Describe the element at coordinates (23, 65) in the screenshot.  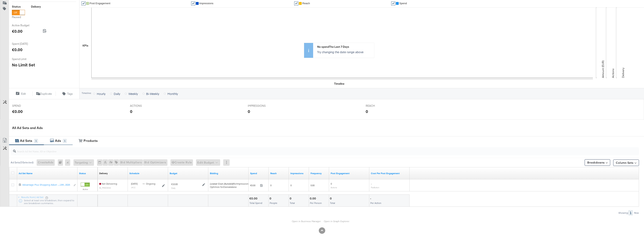
I see `div: No Limit Set` at that location.